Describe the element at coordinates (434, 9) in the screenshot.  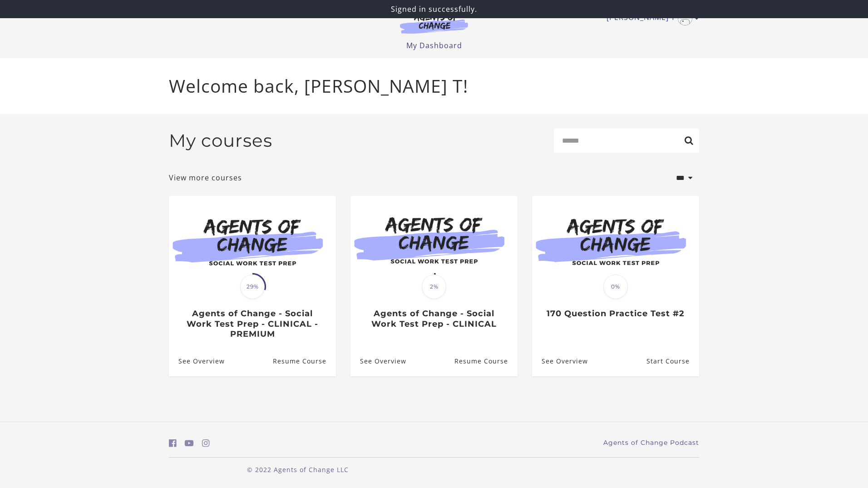
I see `p: Signed in successfully.` at that location.